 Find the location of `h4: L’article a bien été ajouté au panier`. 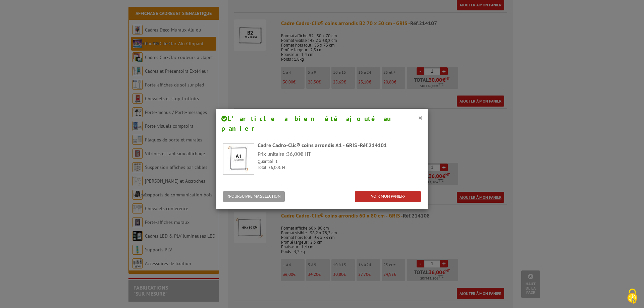

h4: L’article a bien été ajouté au panier is located at coordinates (322, 124).